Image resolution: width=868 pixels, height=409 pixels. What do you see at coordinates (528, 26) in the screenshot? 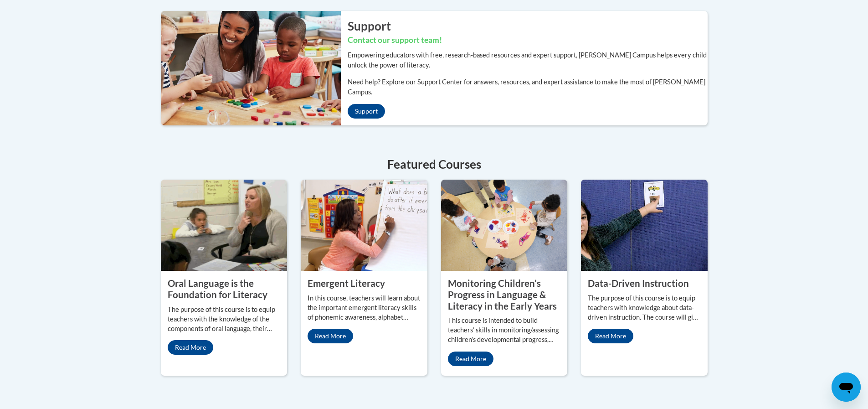
I see `h2: Support` at bounding box center [528, 26].